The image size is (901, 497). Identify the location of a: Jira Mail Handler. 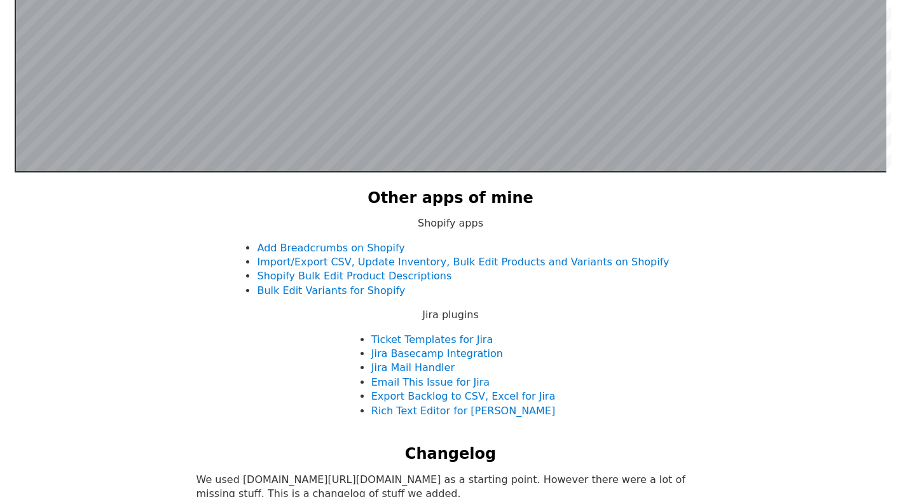
(413, 367).